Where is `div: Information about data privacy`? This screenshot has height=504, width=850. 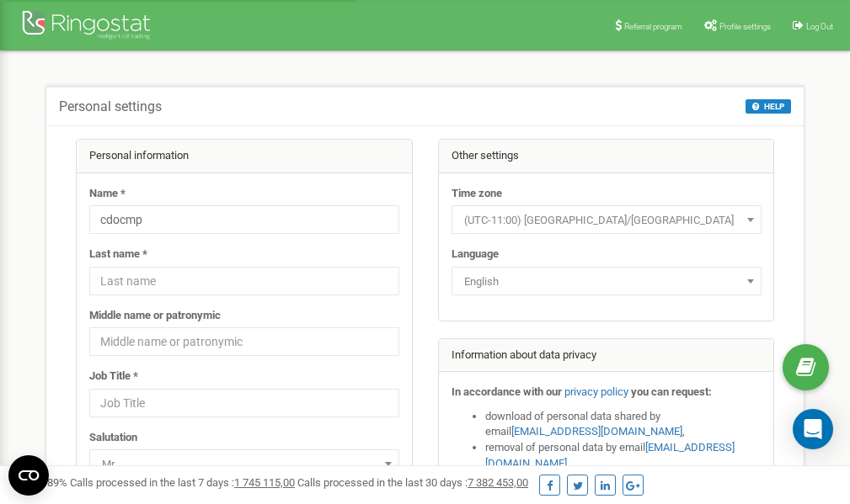 div: Information about data privacy is located at coordinates (606, 356).